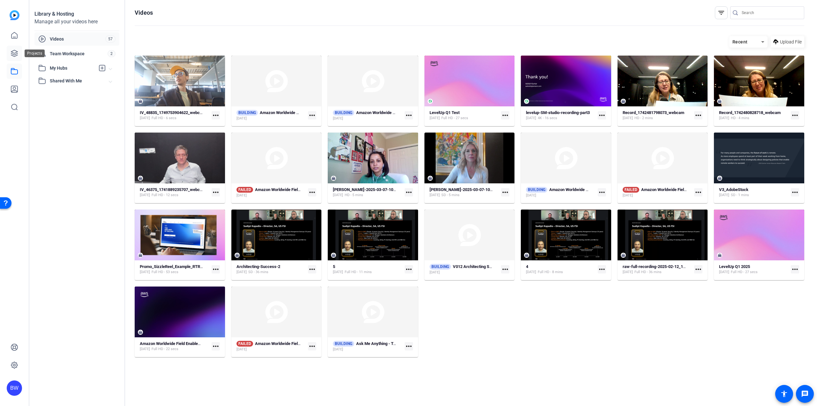  Describe the element at coordinates (144, 13) in the screenshot. I see `h1: Videos` at that location.